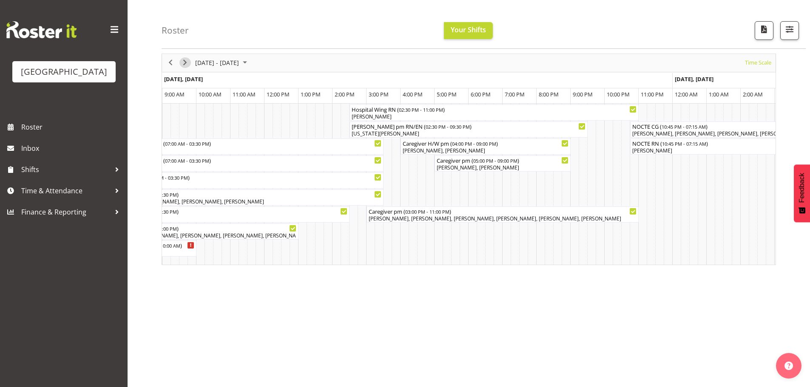  What do you see at coordinates (278, 94) in the screenshot?
I see `span: 12:00 PM` at bounding box center [278, 94].